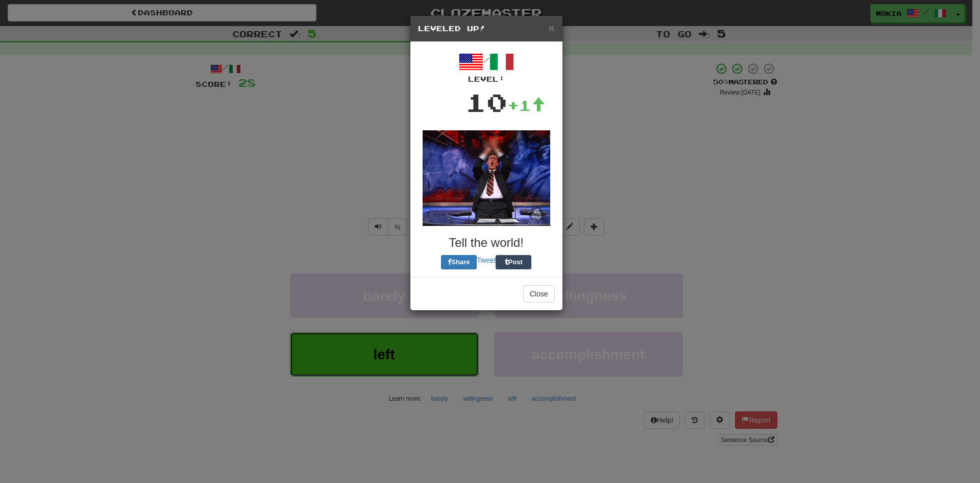 This screenshot has width=980, height=483. Describe the element at coordinates (526, 105) in the screenshot. I see `div: +1` at that location.